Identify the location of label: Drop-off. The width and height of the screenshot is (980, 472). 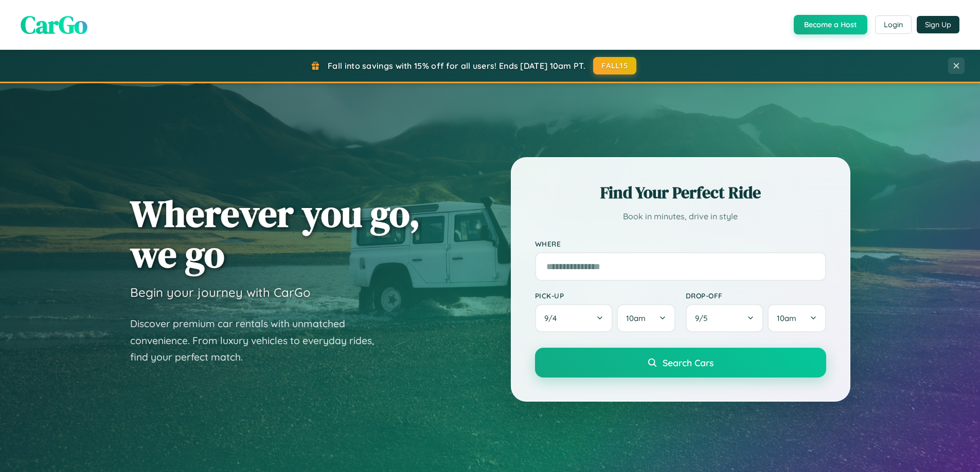
(756, 296).